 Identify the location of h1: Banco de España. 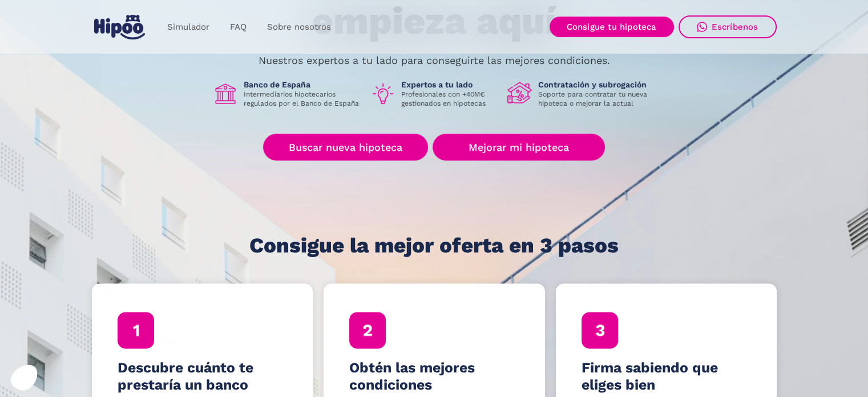
(303, 85).